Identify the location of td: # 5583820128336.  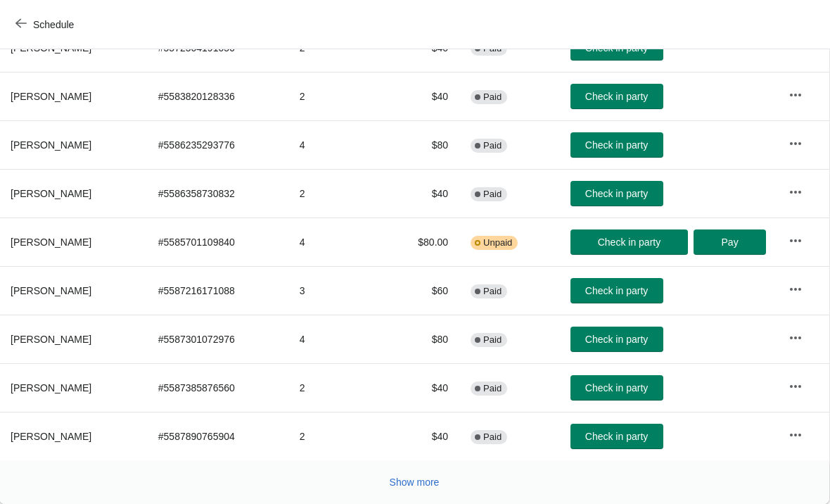
(217, 96).